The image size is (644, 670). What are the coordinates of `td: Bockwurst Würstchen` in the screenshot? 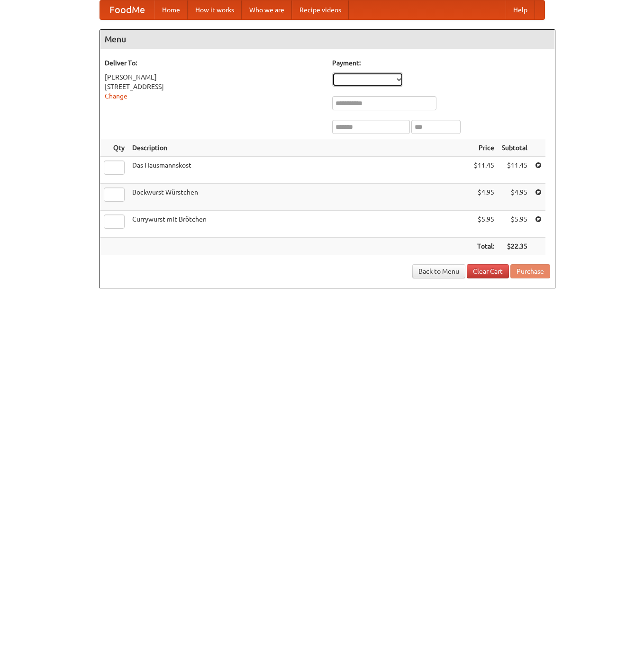 It's located at (298, 197).